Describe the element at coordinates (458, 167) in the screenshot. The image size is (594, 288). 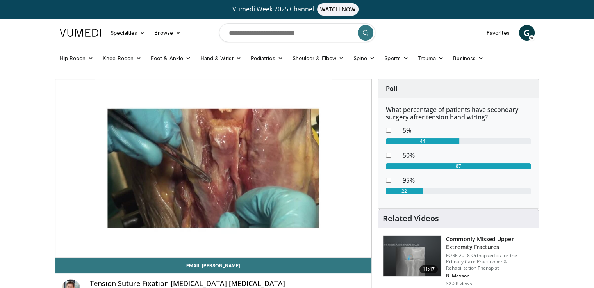
I see `div: 87` at that location.